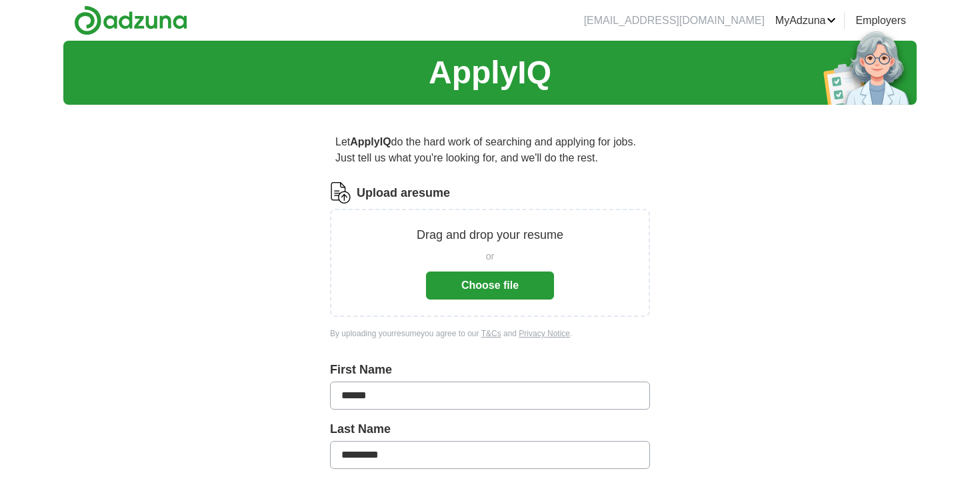 The image size is (980, 487). What do you see at coordinates (490, 150) in the screenshot?
I see `p: Let do the hard work of searching and applying for jobs. Just tell us what you're looking for, an...` at bounding box center [490, 150].